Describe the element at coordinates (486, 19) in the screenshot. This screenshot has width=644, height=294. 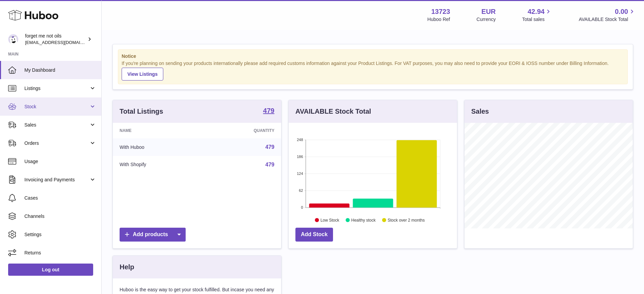
I see `div: Currency` at that location.